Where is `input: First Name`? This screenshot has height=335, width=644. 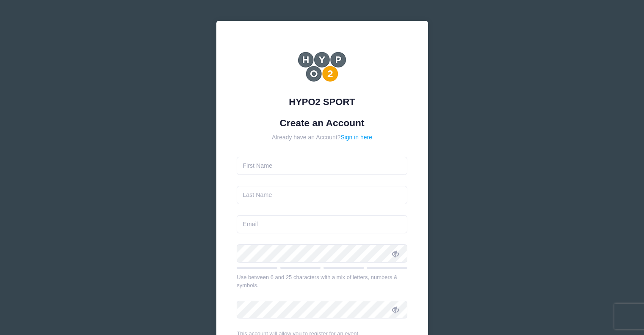
input: First Name is located at coordinates (322, 166).